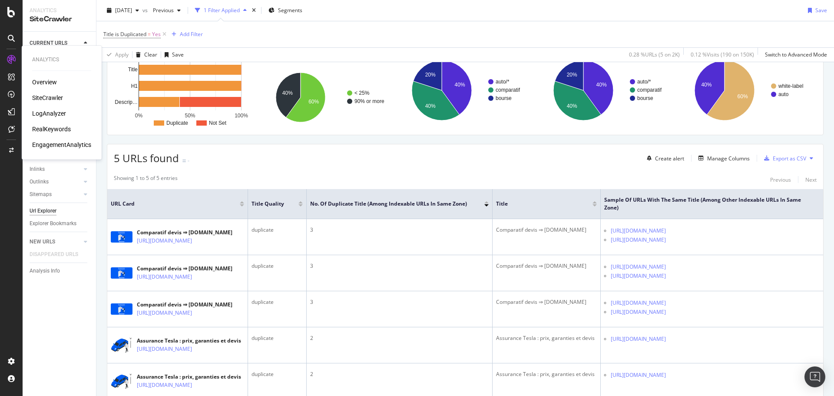  I want to click on a: EngagementAnalytics, so click(62, 145).